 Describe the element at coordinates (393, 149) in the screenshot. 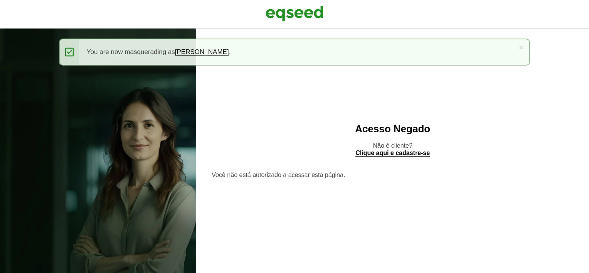

I see `p: Não é cliente?` at that location.